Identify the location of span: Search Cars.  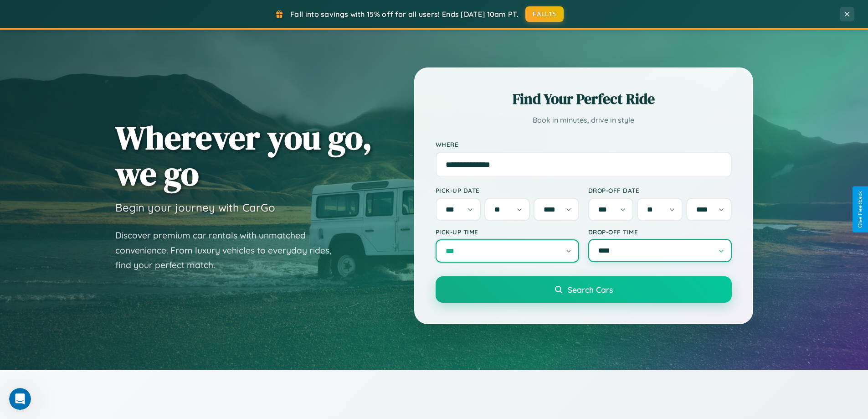
(590, 289).